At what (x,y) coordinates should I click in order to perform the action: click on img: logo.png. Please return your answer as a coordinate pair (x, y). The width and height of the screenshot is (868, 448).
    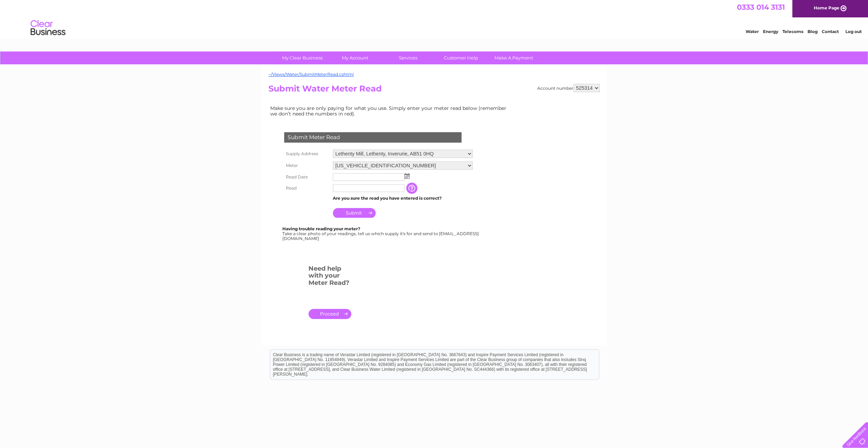
    Looking at the image, I should click on (48, 29).